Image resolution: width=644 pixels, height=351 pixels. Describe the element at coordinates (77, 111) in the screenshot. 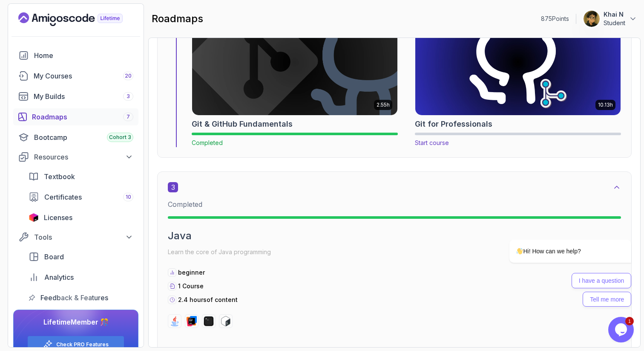

I see `div: 👋Hi! How can we help?I have a questionTell me more` at that location.